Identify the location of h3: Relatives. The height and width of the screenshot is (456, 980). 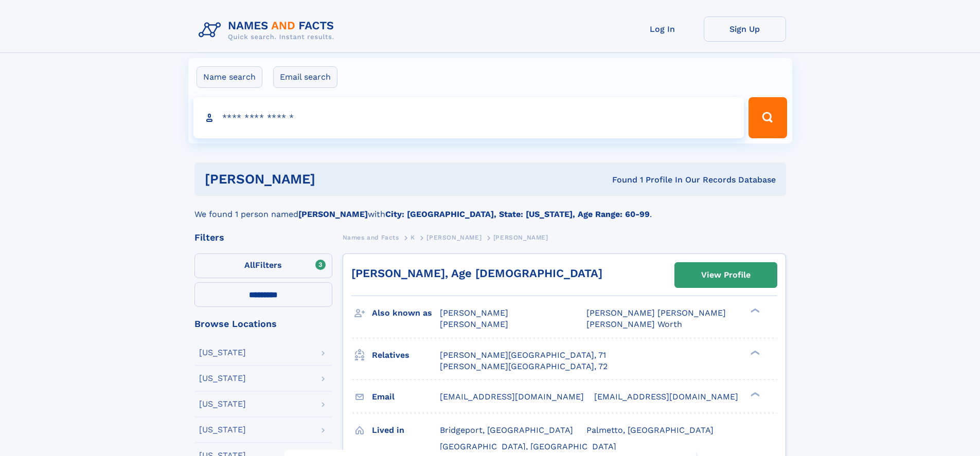
(406, 355).